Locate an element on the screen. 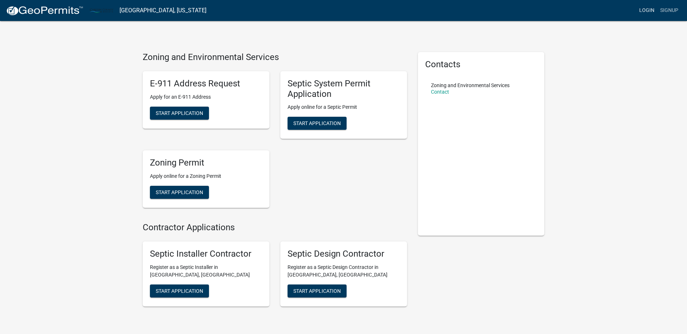  p: Apply online for a Zoning Permit is located at coordinates (206, 176).